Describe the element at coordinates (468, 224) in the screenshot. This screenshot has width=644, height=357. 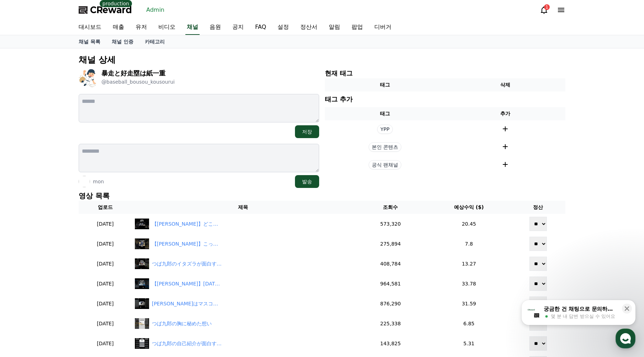
I see `td: 20.45` at that location.